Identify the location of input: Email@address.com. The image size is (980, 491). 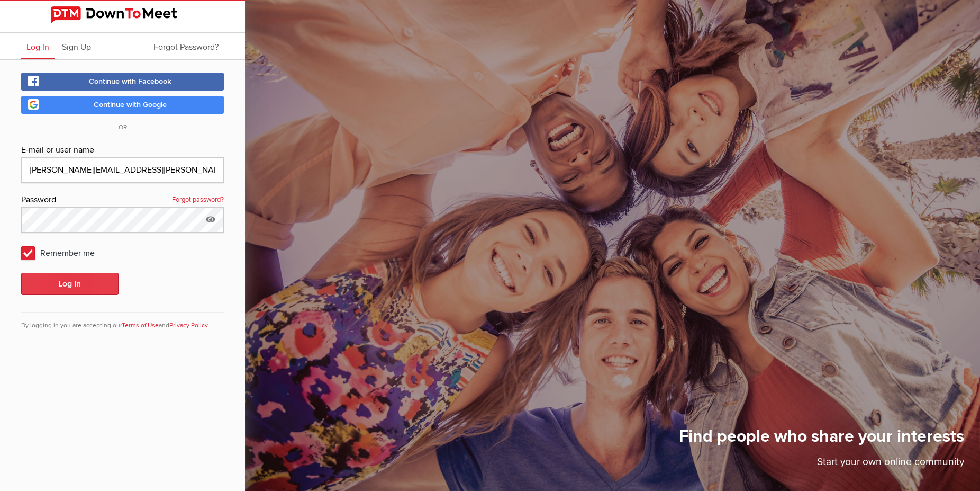
(122, 170).